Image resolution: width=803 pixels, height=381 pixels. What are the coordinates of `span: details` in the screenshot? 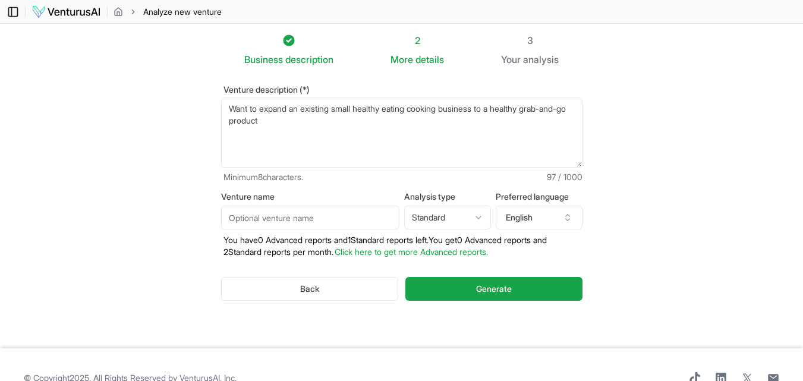 It's located at (430, 59).